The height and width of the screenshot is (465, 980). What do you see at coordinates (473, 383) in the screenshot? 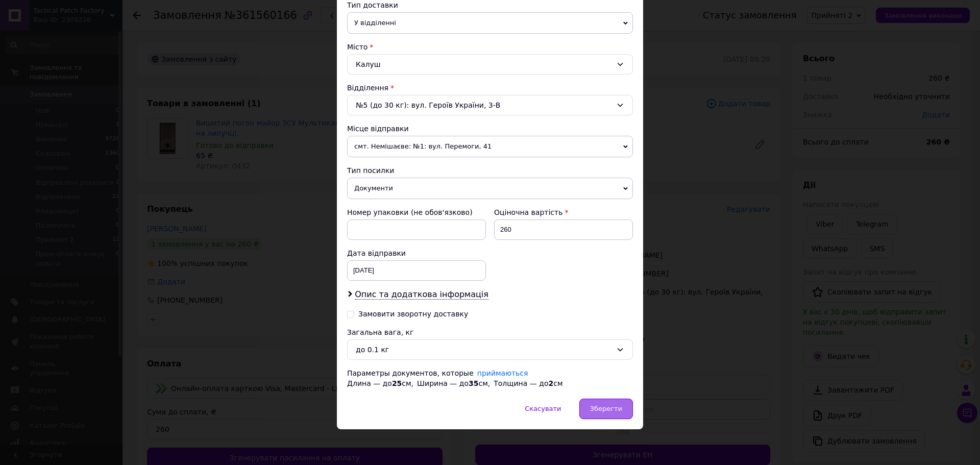
I see `span: 35` at bounding box center [473, 383].